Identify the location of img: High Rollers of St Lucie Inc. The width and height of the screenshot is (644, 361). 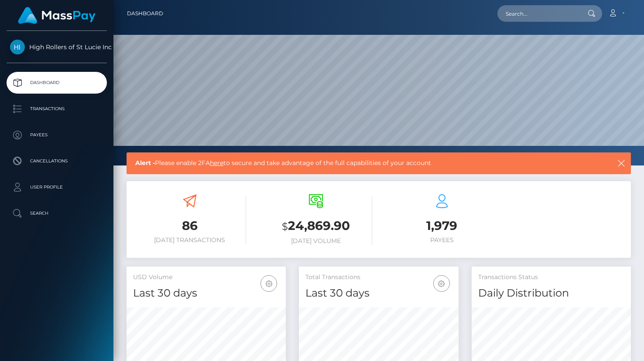
(17, 47).